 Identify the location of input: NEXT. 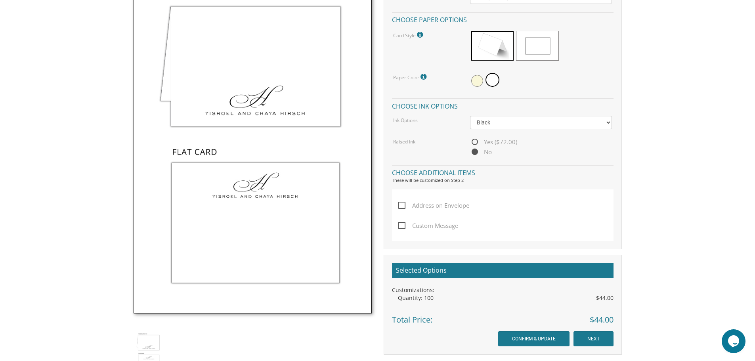
(593, 339).